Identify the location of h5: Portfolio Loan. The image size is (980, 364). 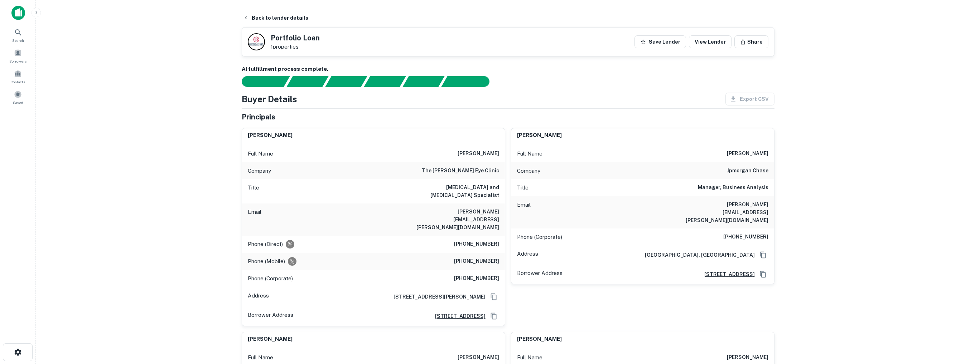
(295, 38).